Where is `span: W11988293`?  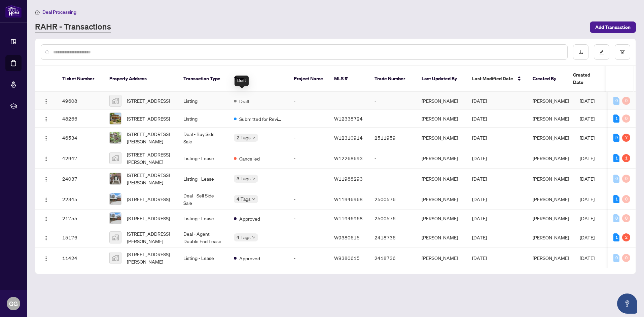 span: W11988293 is located at coordinates (348, 179).